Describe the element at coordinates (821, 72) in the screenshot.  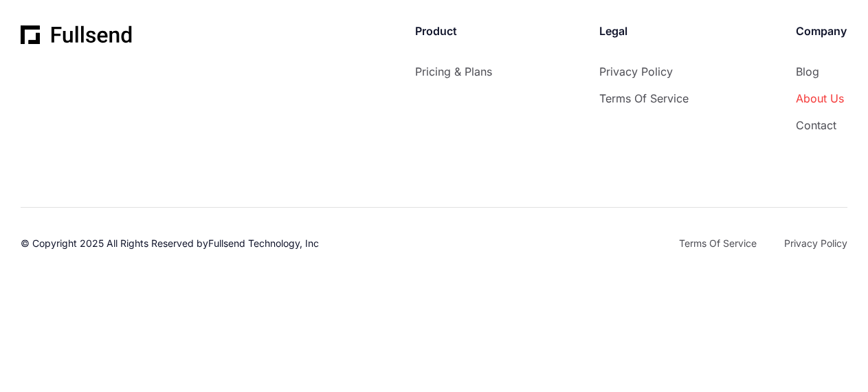
I see `a: Blog` at that location.